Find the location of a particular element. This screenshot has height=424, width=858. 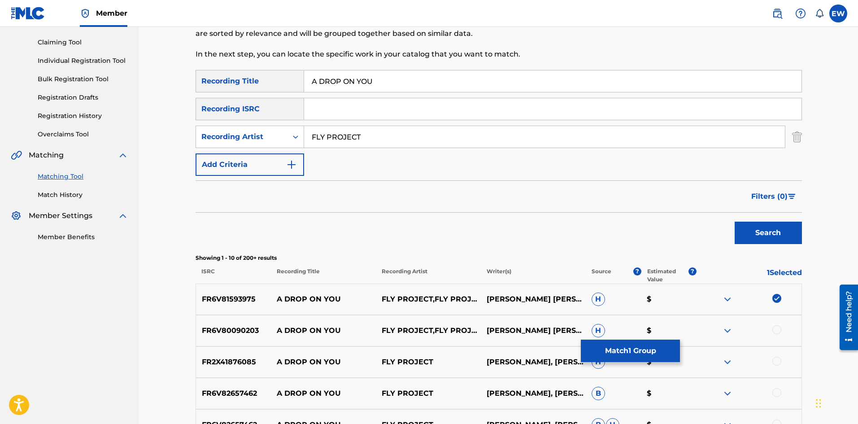

span: Member is located at coordinates (112, 13).